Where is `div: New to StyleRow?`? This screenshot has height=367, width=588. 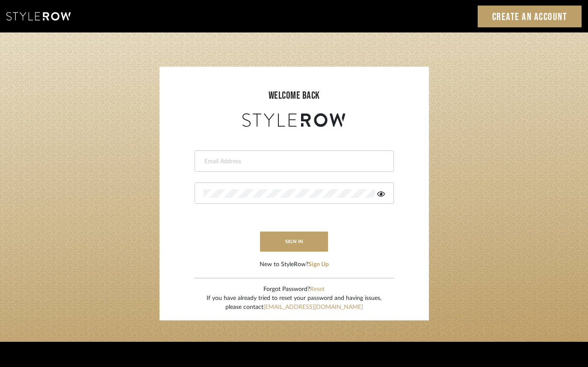
div: New to StyleRow? is located at coordinates (294, 264).